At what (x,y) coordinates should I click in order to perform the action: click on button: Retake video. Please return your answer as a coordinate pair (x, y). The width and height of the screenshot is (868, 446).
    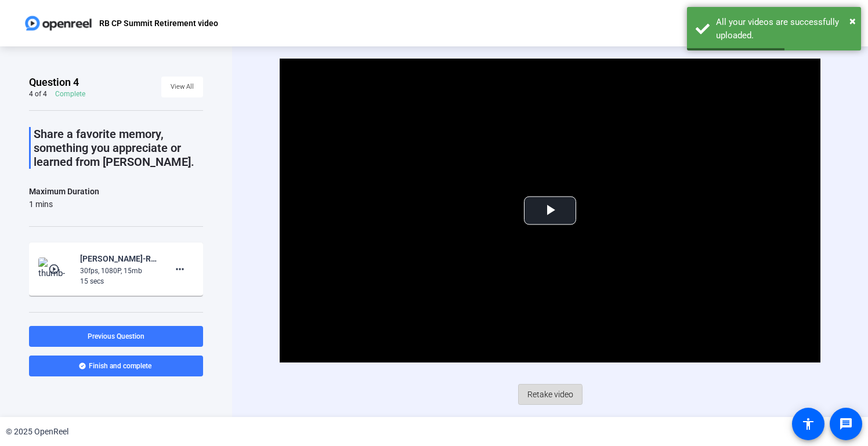
    Looking at the image, I should click on (550, 395).